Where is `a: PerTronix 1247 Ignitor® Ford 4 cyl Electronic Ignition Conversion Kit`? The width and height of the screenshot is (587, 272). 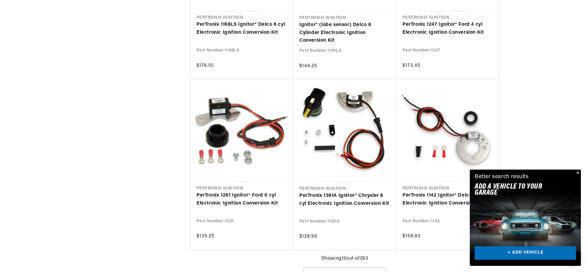 a: PerTronix 1247 Ignitor® Ford 4 cyl Electronic Ignition Conversion Kit is located at coordinates (448, 28).